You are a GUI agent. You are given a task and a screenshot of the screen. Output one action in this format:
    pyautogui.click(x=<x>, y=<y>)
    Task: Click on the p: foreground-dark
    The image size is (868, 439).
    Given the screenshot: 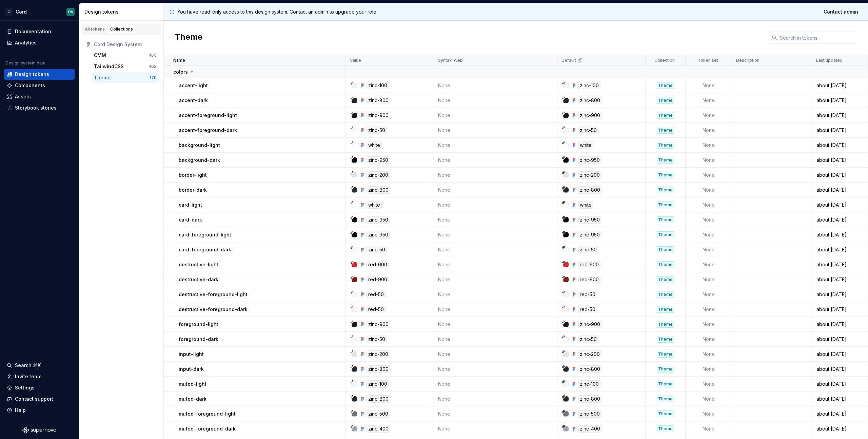 What is the action you would take?
    pyautogui.click(x=198, y=339)
    